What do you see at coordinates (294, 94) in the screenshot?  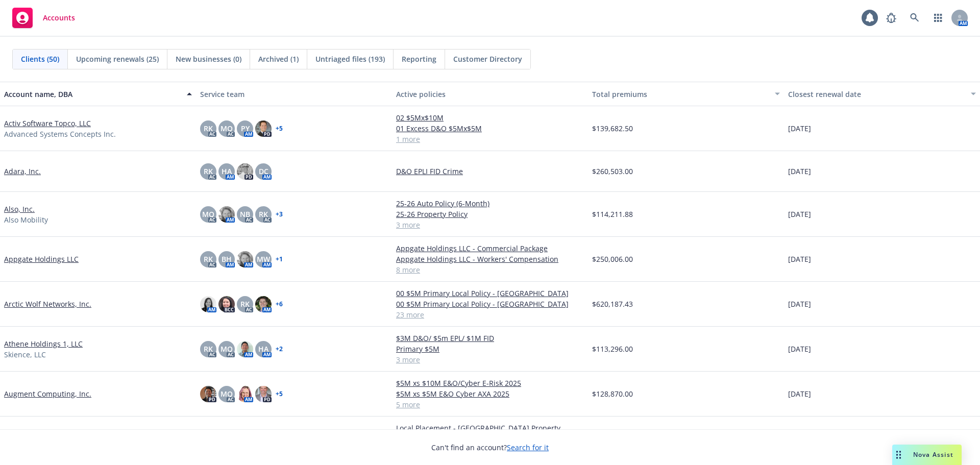 I see `div: Service team` at bounding box center [294, 94].